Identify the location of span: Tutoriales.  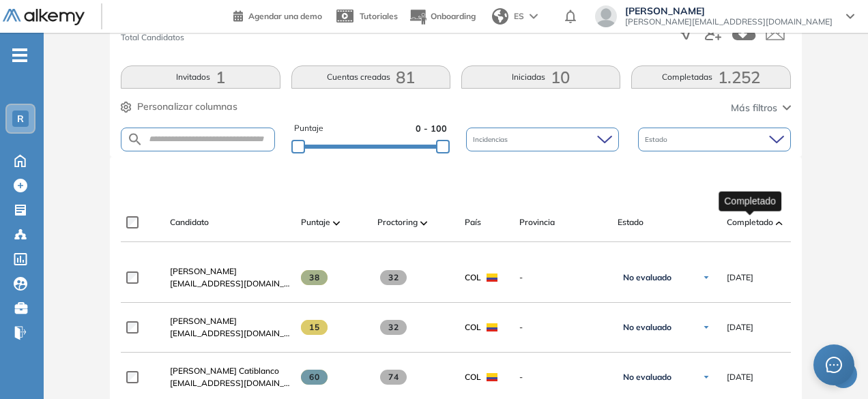
(378, 16).